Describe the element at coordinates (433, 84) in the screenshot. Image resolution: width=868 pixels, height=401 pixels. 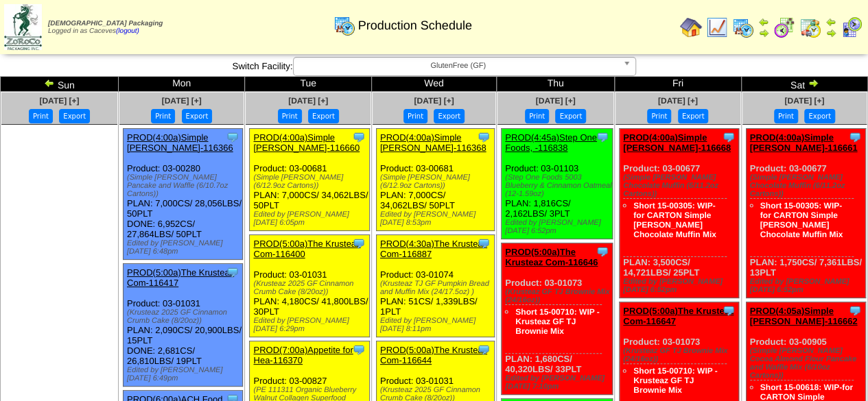
I see `td: Wed` at that location.